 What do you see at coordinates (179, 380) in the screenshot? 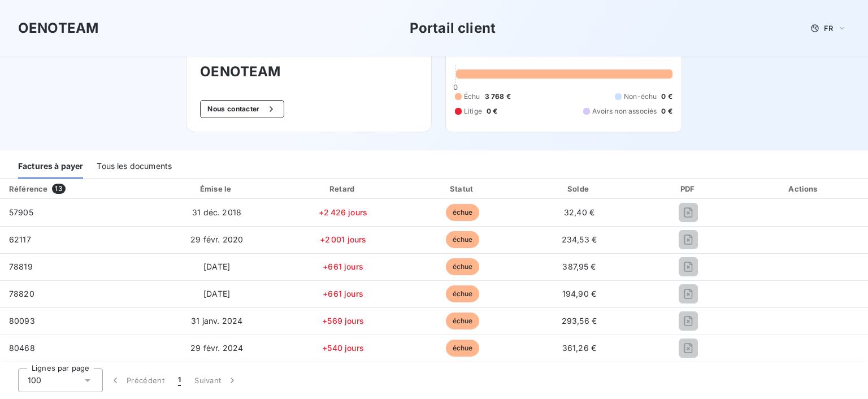
I see `span: 1` at bounding box center [179, 380].